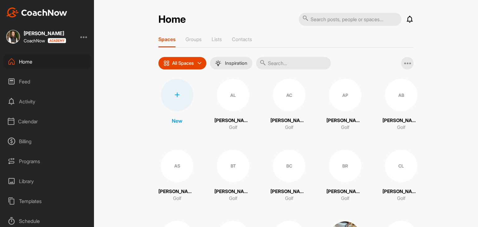  What do you see at coordinates (218, 63) in the screenshot?
I see `img: menuIcon` at bounding box center [218, 63].